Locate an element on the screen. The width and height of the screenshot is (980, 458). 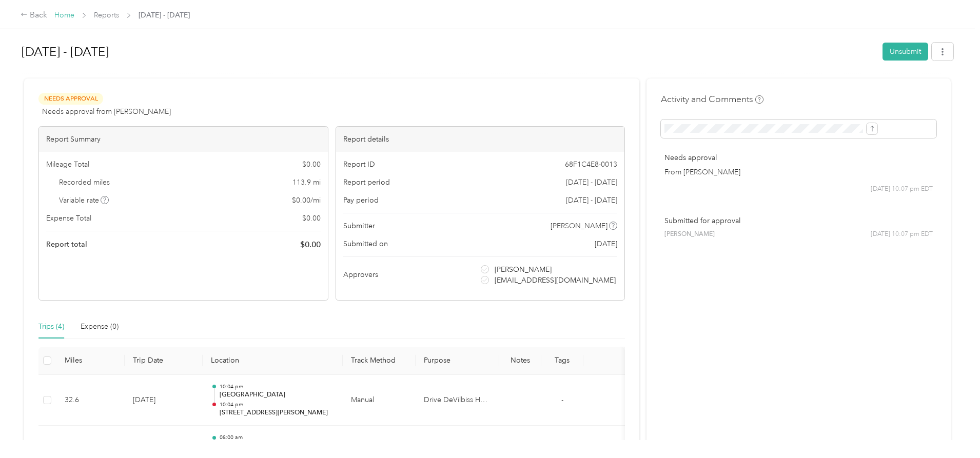
th: Tags is located at coordinates (562, 360).